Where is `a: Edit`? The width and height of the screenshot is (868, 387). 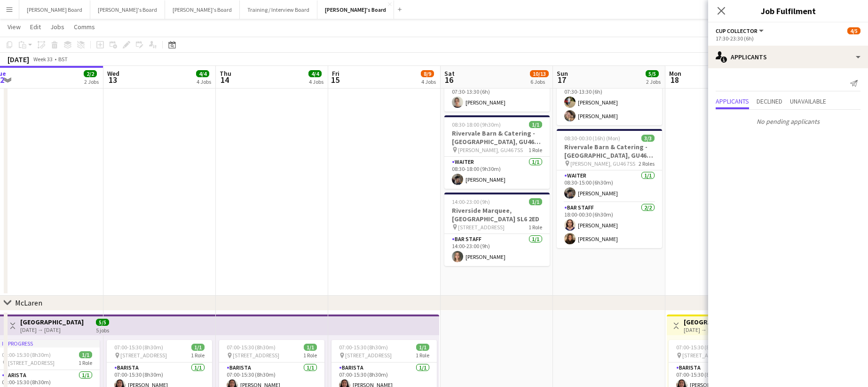 a: Edit is located at coordinates (35, 27).